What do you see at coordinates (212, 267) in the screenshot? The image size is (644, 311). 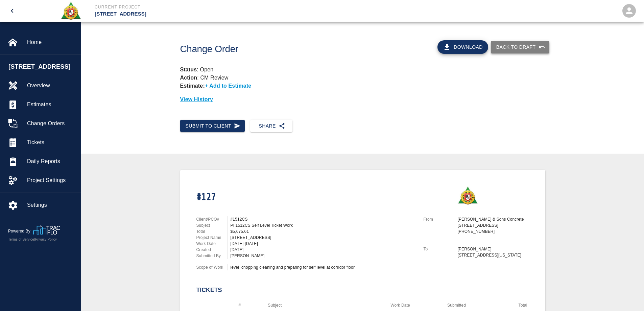 I see `p: Scope of Work` at bounding box center [212, 267].